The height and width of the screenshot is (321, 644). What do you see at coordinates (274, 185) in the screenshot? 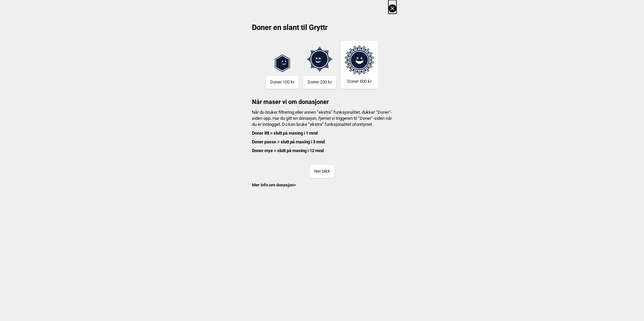
I see `a: Mer info om donasjon>` at bounding box center [274, 185].